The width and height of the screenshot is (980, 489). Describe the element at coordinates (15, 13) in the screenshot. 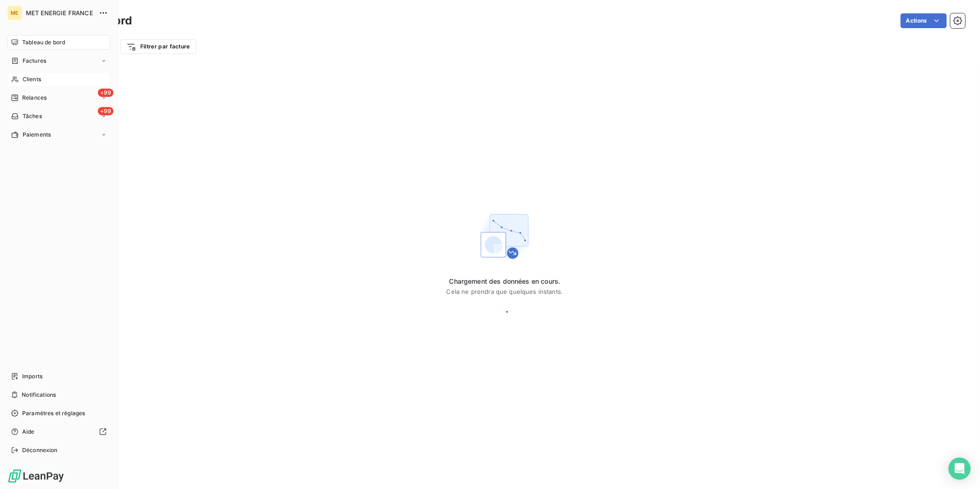

I see `div: ME` at that location.